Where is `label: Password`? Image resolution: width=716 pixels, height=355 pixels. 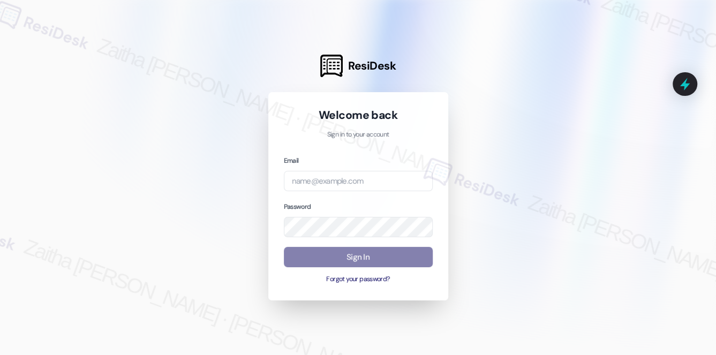 label: Password is located at coordinates (297, 207).